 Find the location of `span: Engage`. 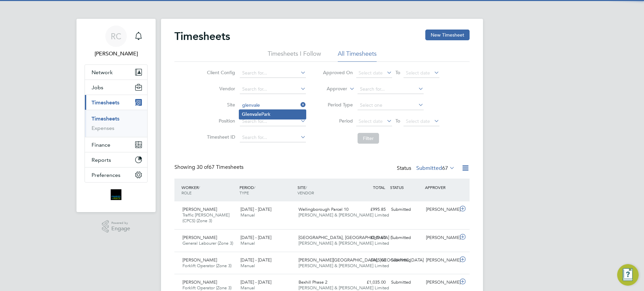

span: Engage is located at coordinates (121, 229).